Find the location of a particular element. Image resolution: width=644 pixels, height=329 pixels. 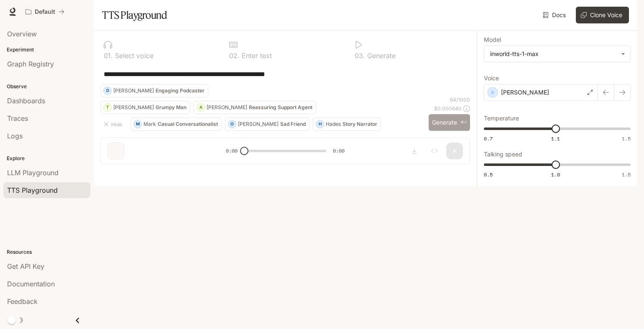

p: Grumpy Man is located at coordinates (171, 107).